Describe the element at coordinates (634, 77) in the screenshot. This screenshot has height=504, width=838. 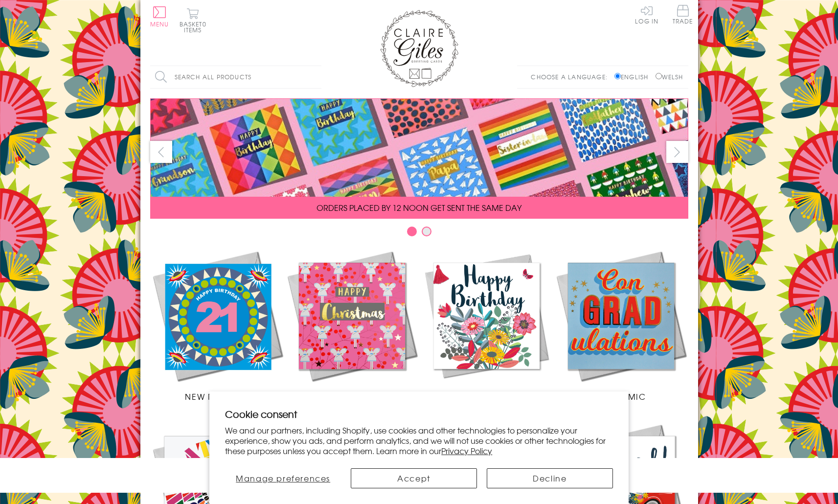
I see `label: English` at that location.